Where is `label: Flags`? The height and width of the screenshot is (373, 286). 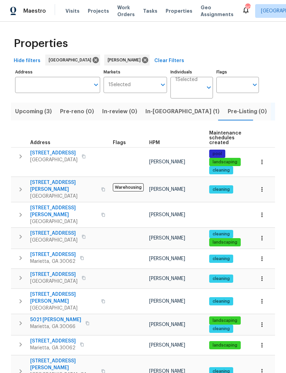
label: Flags is located at coordinates (238, 72).